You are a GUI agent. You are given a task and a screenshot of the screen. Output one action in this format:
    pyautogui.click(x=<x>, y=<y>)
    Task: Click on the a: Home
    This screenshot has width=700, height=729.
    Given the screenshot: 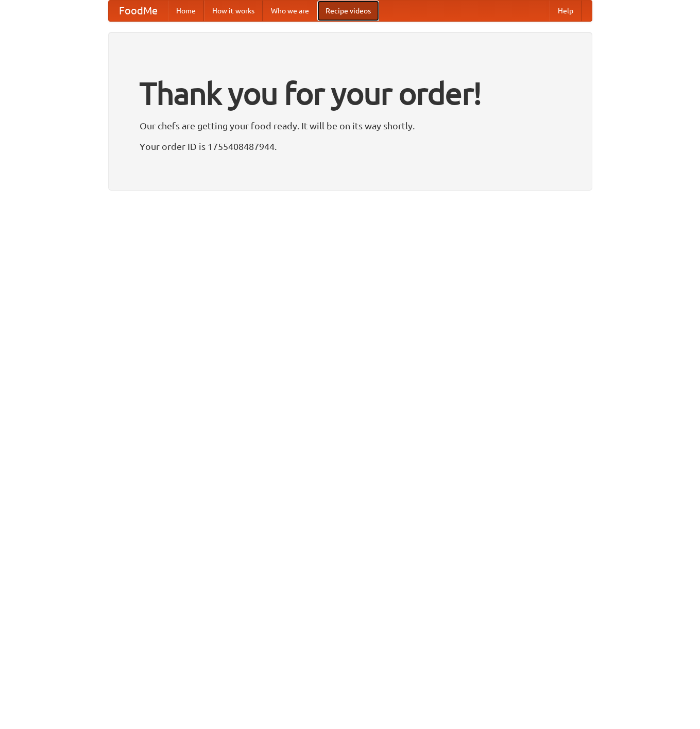 What is the action you would take?
    pyautogui.click(x=186, y=11)
    